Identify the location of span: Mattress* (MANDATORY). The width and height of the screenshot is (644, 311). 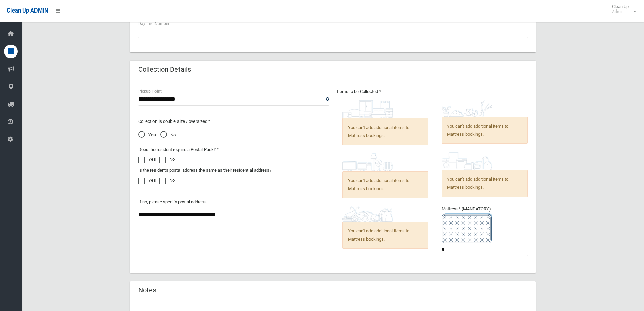
(484, 224).